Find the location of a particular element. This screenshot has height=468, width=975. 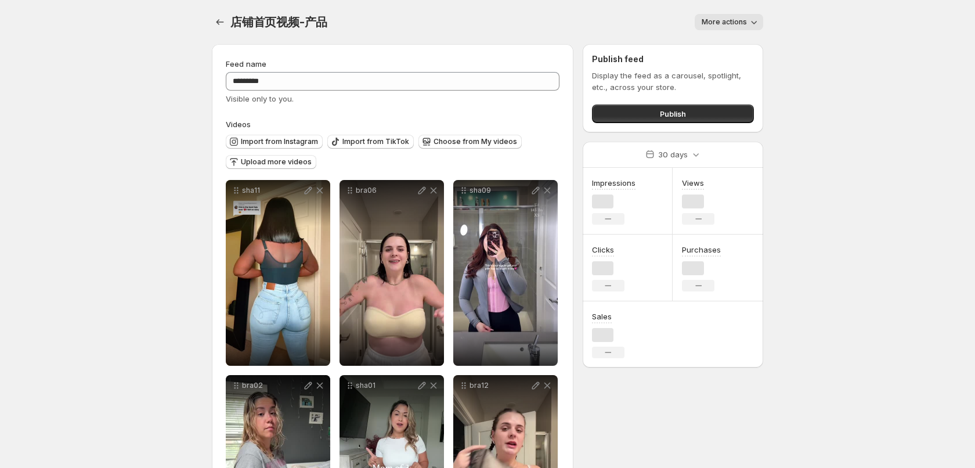

div: bra06 is located at coordinates (392, 273).